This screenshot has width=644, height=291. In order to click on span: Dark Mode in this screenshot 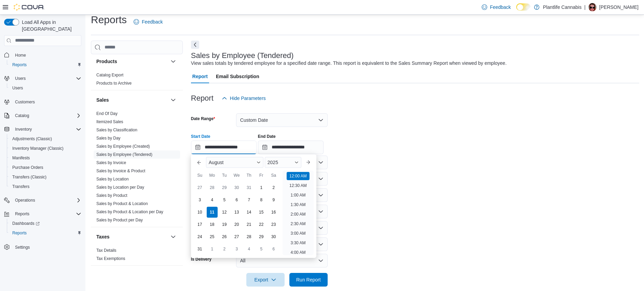, I will do `click(517, 11)`.